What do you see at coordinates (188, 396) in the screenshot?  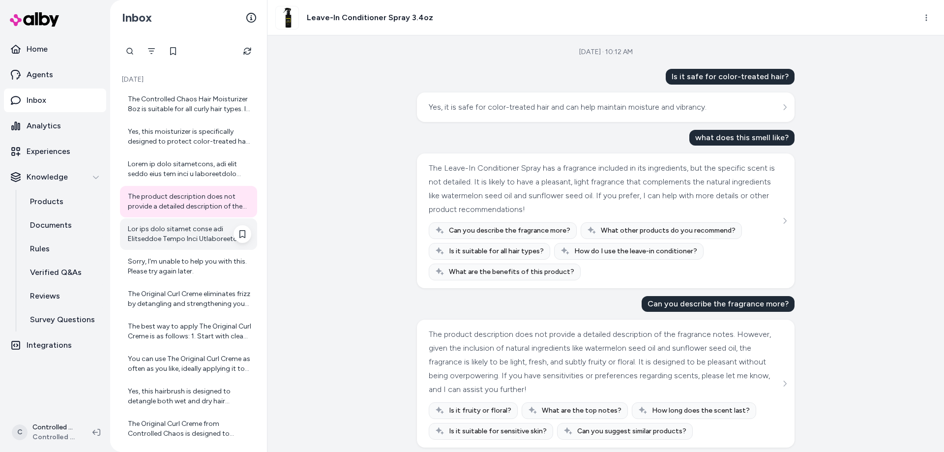 I see `a: Yes, this hairbrush is designed to detangle both wet and dry hair effectively. Its soft boar bris...` at bounding box center [188, 396].